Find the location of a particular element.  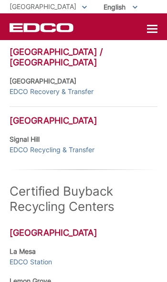

strong: La Mesa is located at coordinates (22, 251).